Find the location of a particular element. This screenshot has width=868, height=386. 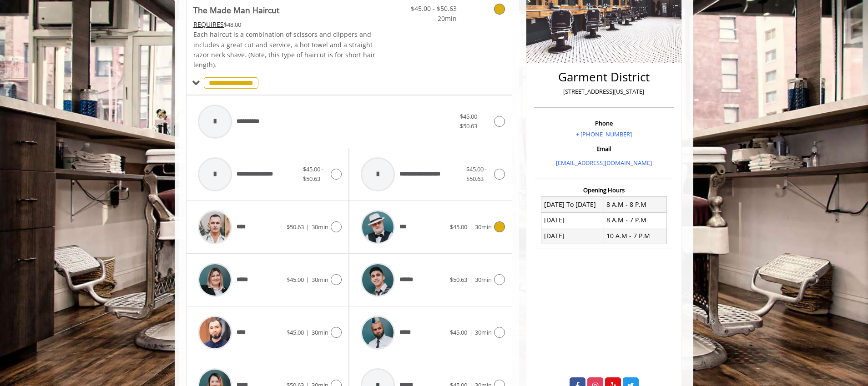

span: Each haircut is a combination of scissors and clippers and includes a great cut and service, a ho... is located at coordinates (285, 50).